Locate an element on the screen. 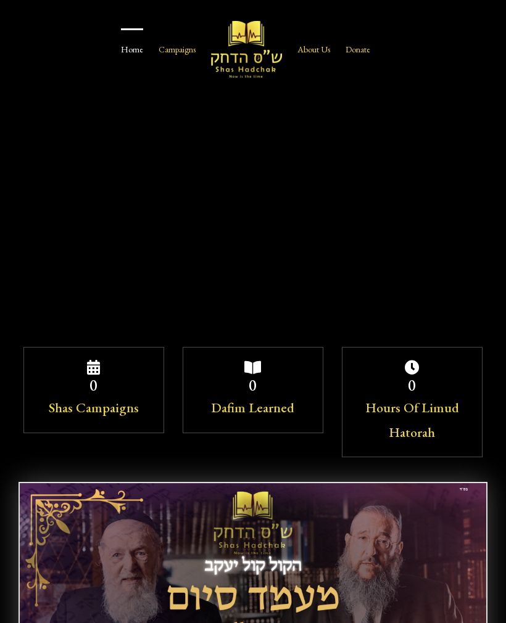  div: Shas Campaigns is located at coordinates (94, 408).